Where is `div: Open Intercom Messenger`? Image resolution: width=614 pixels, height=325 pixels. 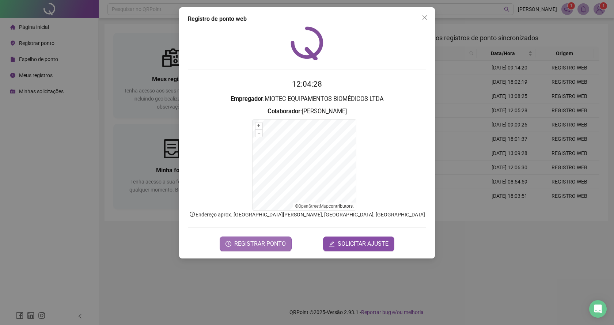
div: Open Intercom Messenger is located at coordinates (598, 309).